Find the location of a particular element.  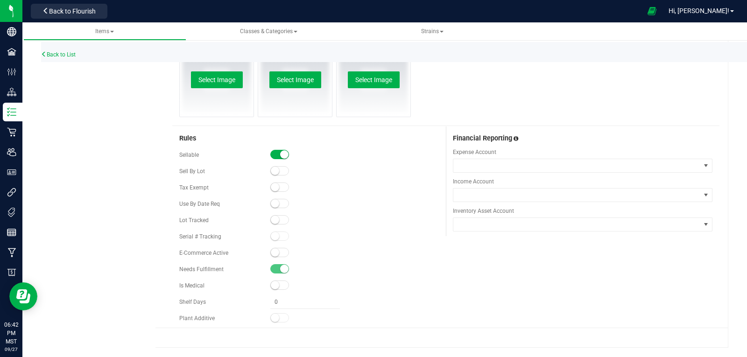

inline-svg: Configuration is located at coordinates (12, 72).